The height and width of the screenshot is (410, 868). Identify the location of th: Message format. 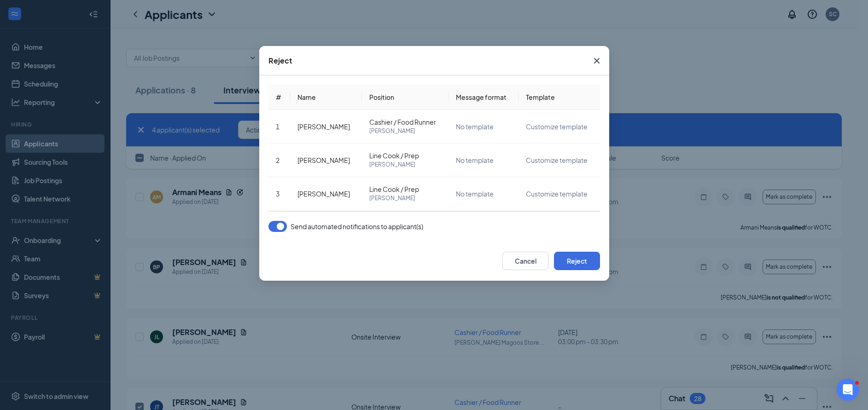
(484, 97).